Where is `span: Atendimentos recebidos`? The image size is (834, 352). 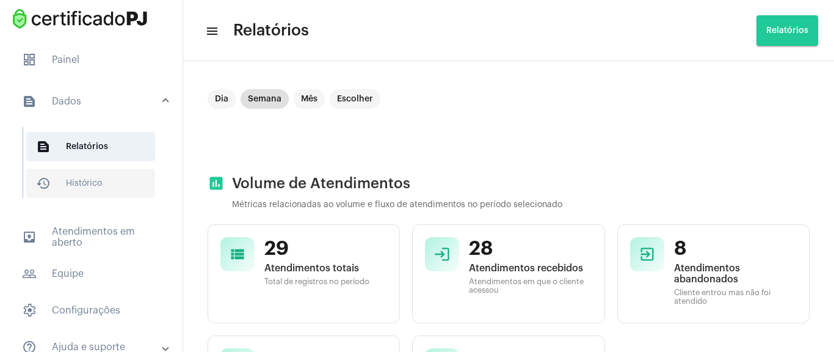
span: Atendimentos recebidos is located at coordinates (530, 268).